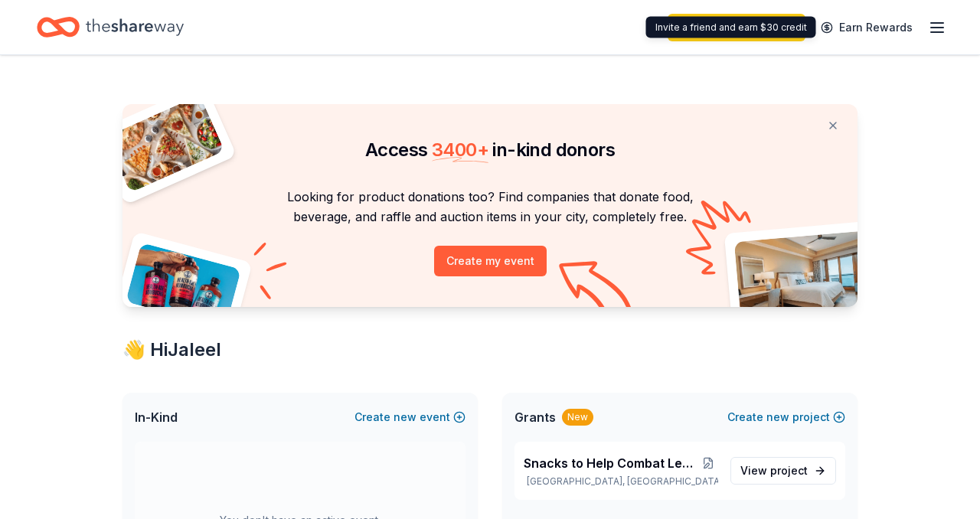  Describe the element at coordinates (731, 27) in the screenshot. I see `div: Invite a friend and earn $30 credit` at that location.